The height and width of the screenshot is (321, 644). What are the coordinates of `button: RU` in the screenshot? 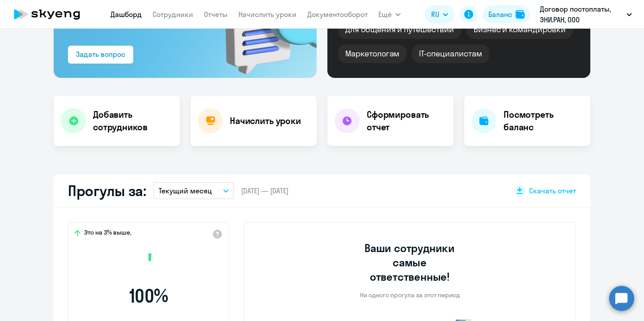 It's located at (440, 14).